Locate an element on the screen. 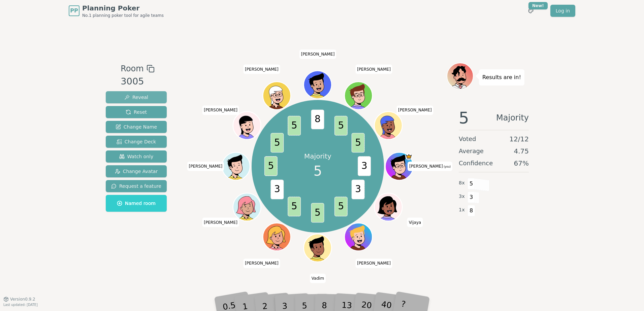  span: Voted is located at coordinates (467, 139).